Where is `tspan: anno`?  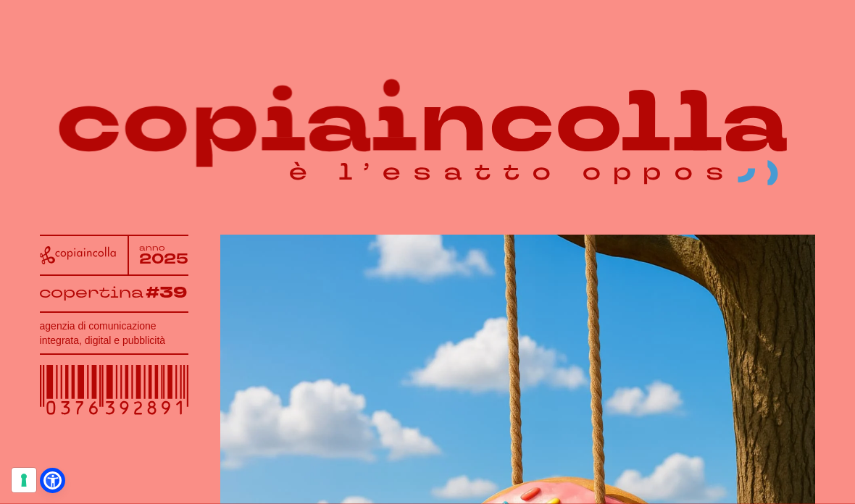
tspan: anno is located at coordinates (152, 247).